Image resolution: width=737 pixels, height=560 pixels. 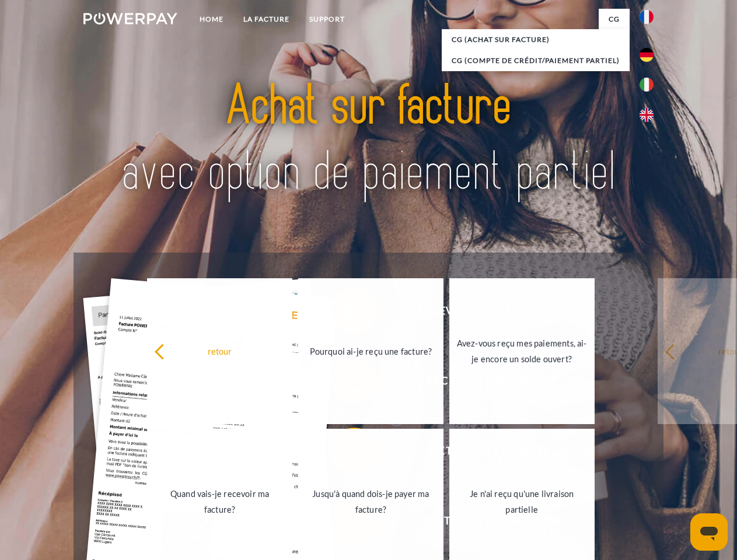 What do you see at coordinates (522, 351) in the screenshot?
I see `a: Avez-vous reçu mes paiements, ai-je encore un solde ouvert?` at bounding box center [522, 351].